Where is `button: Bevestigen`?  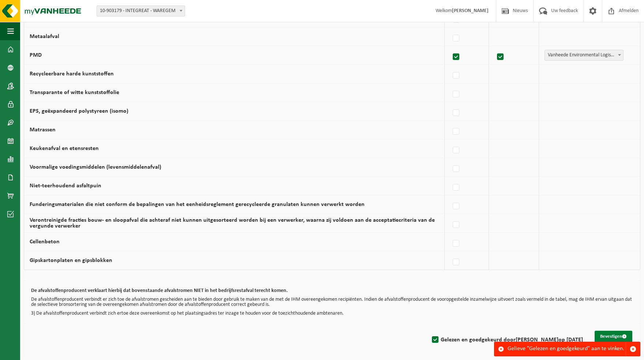 button: Bevestigen is located at coordinates (613, 336).